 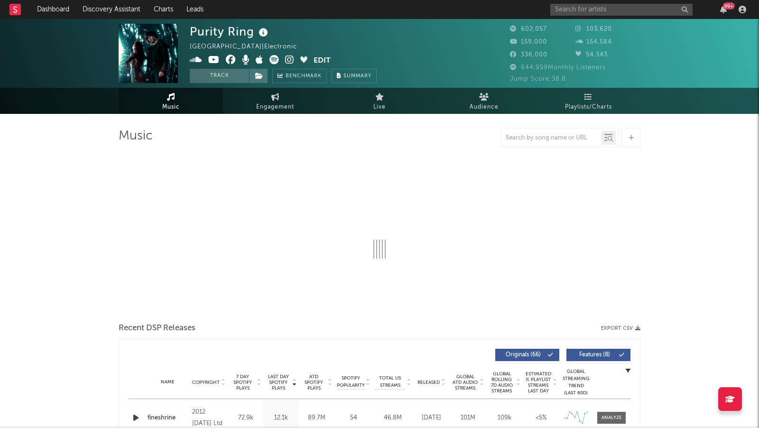 I want to click on a: Audience, so click(x=484, y=101).